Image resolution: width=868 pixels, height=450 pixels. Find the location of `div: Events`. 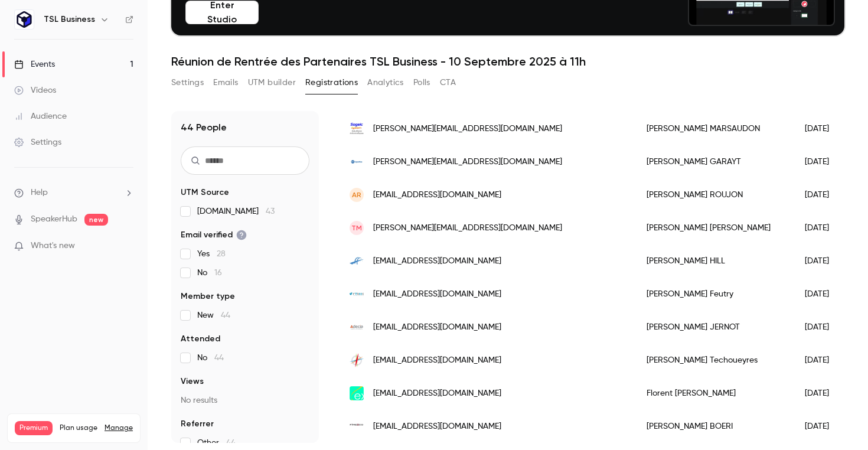

div: Events is located at coordinates (34, 64).